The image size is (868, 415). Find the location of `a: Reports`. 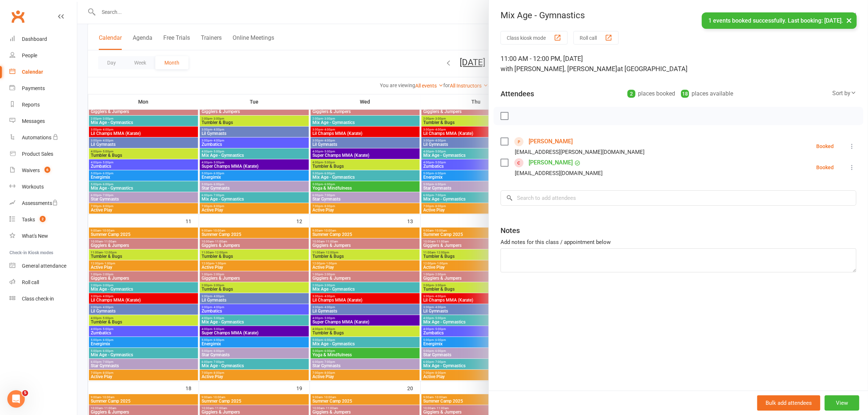

a: Reports is located at coordinates (43, 105).